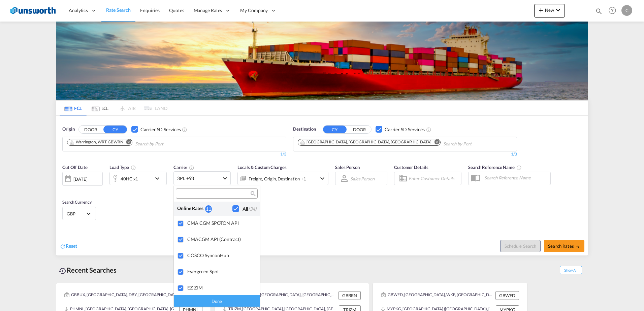  What do you see at coordinates (252, 209) in the screenshot?
I see `span: (34)` at bounding box center [252, 209].